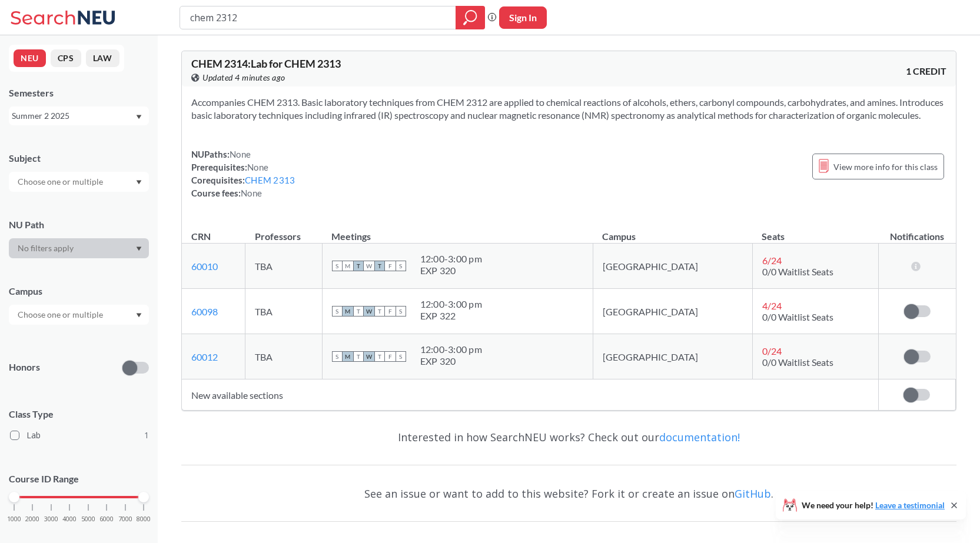 The image size is (980, 543). Describe the element at coordinates (79, 158) in the screenshot. I see `div: Subject` at that location.